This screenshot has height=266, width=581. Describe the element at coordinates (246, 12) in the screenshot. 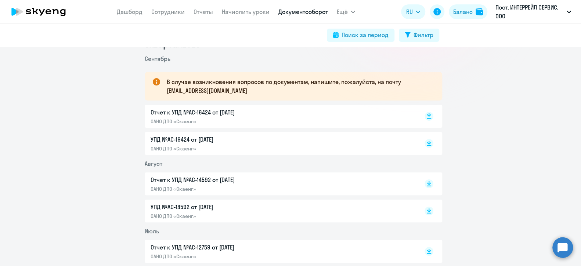

I see `a: Начислить уроки` at that location.